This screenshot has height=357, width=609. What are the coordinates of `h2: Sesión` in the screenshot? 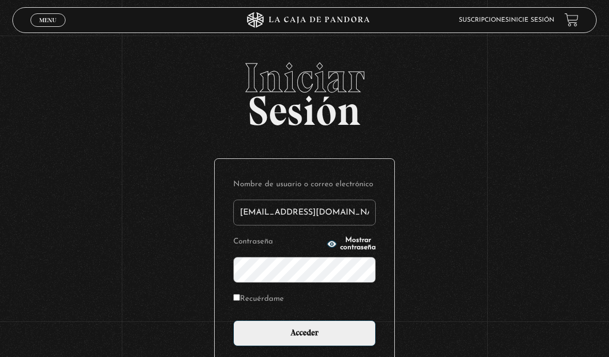 It's located at (304, 90).